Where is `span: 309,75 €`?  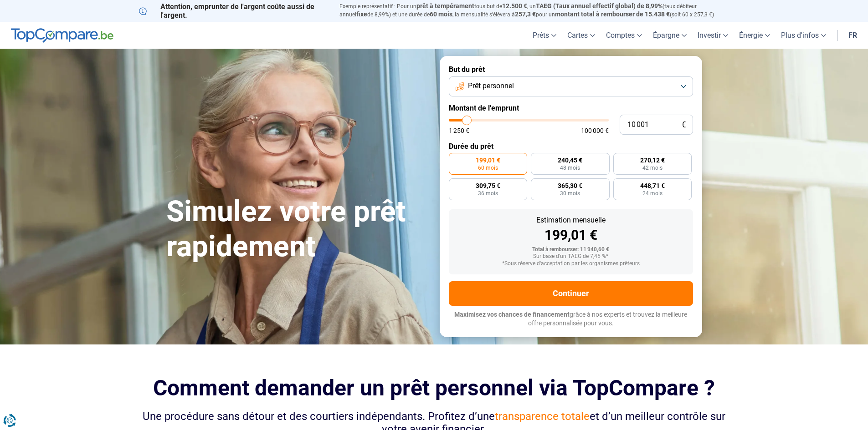 span: 309,75 € is located at coordinates (488, 186).